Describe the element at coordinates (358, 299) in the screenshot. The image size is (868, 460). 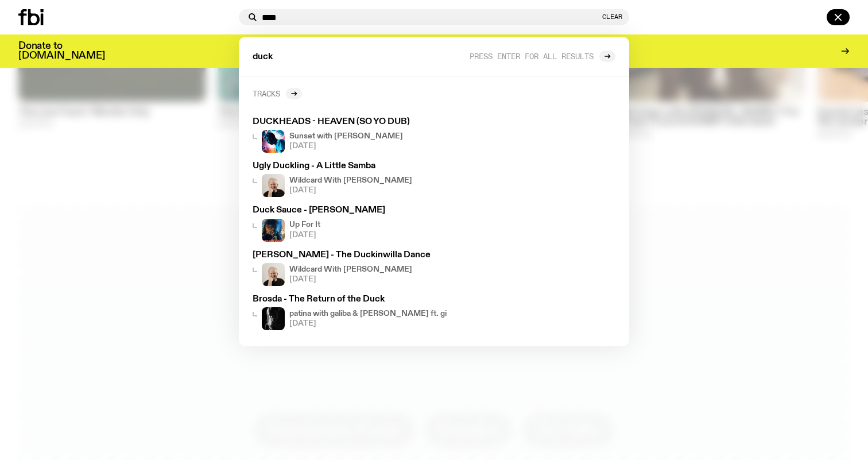
I see `h3: Brosda - The Return of the Duck` at that location.